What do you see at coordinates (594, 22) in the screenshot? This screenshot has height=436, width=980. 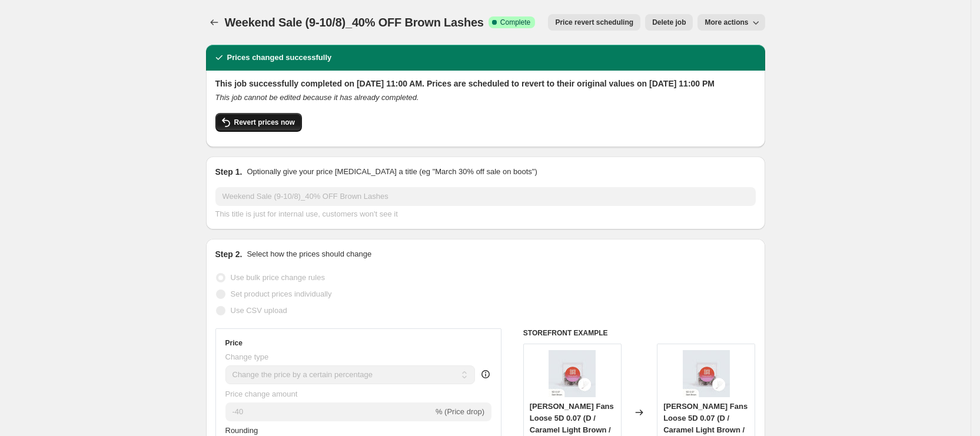 I see `span: Price revert scheduling` at bounding box center [594, 22].